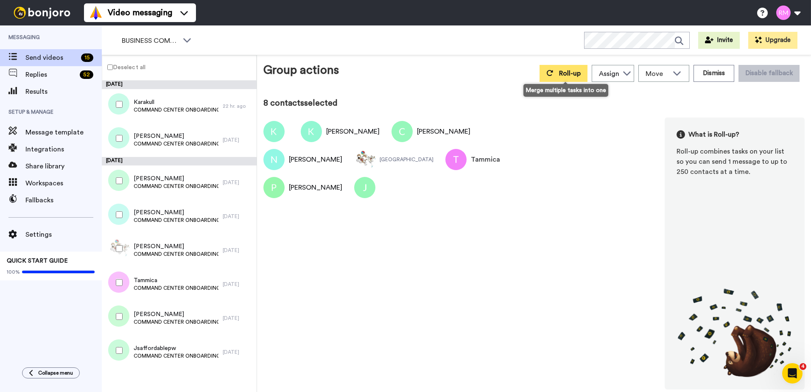 This screenshot has width=811, height=392. What do you see at coordinates (56, 373) in the screenshot?
I see `span: Collapse menu` at bounding box center [56, 373].